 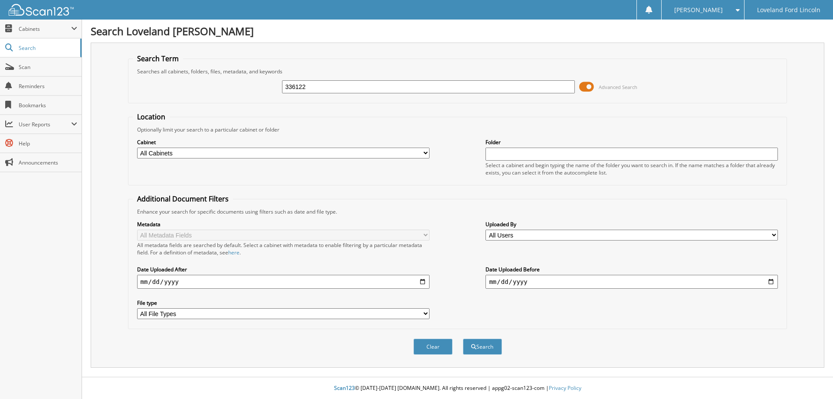 What do you see at coordinates (48, 86) in the screenshot?
I see `span: Reminders` at bounding box center [48, 86].